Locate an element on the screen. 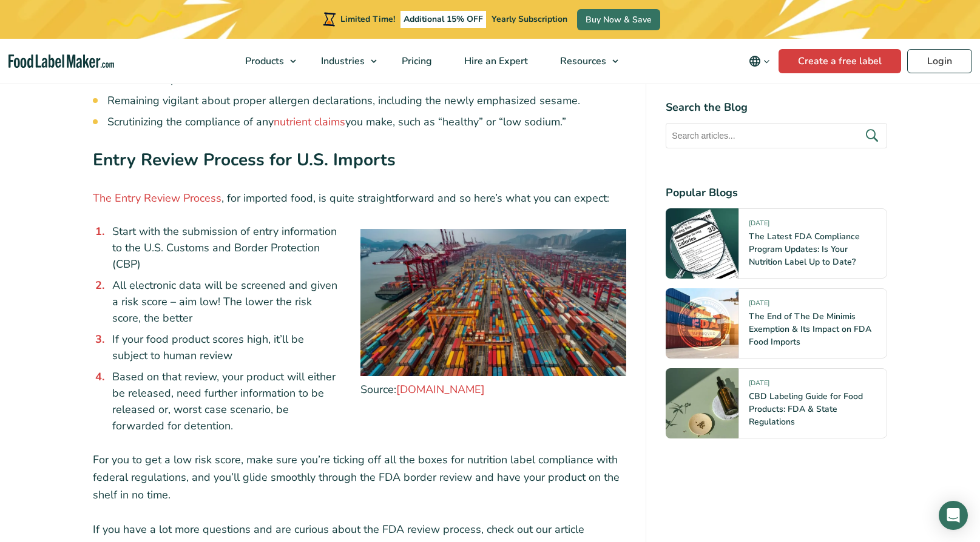 Image resolution: width=980 pixels, height=542 pixels. li: Scrutinizing the compliance of any you make, such as “healthy” or “low sodium.” is located at coordinates (367, 122).